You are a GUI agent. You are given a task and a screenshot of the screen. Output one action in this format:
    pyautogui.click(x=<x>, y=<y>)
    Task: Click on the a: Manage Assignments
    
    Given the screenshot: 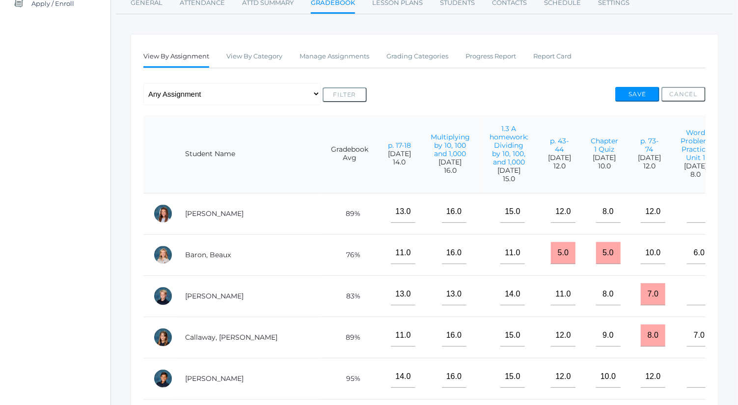 What is the action you would take?
    pyautogui.click(x=334, y=56)
    